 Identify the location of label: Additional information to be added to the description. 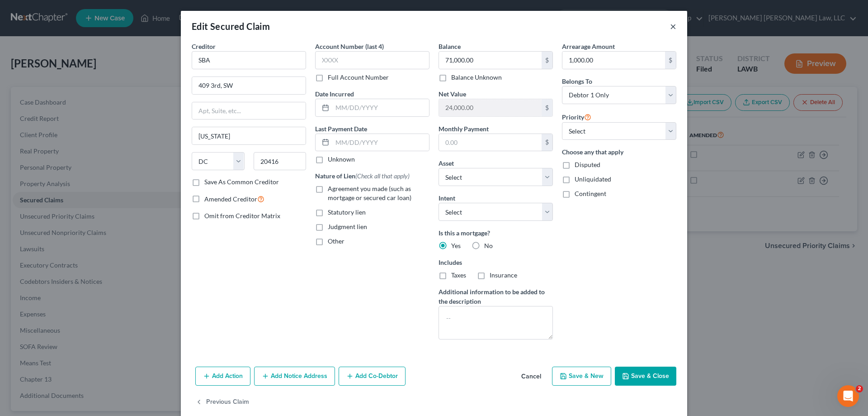
(495, 296).